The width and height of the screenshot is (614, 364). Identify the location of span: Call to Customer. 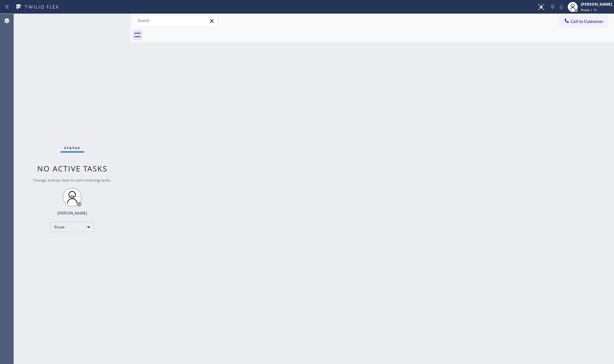
(587, 21).